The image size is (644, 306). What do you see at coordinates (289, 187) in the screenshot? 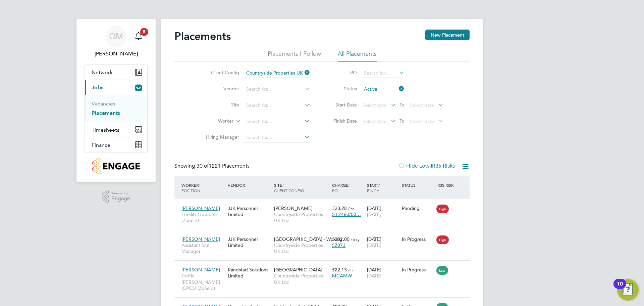
I see `span: / Client Config` at bounding box center [289, 187].